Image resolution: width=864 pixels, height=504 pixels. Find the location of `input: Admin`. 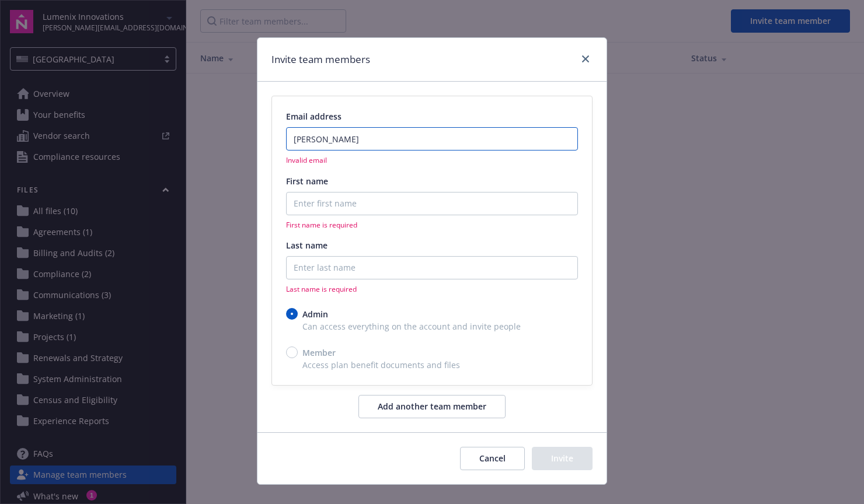

input: Admin is located at coordinates (292, 314).